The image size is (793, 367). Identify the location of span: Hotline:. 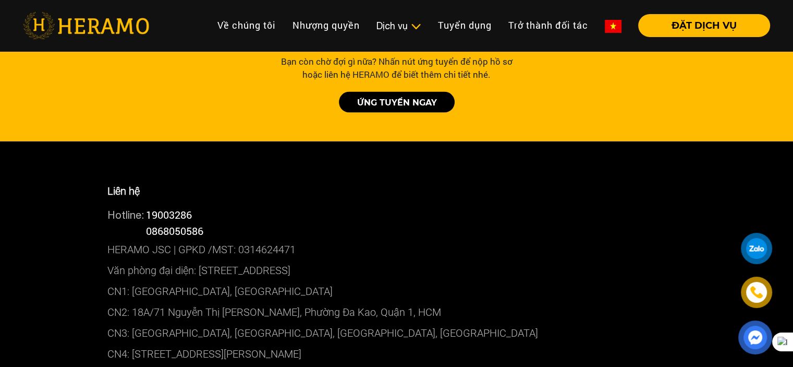
(126, 214).